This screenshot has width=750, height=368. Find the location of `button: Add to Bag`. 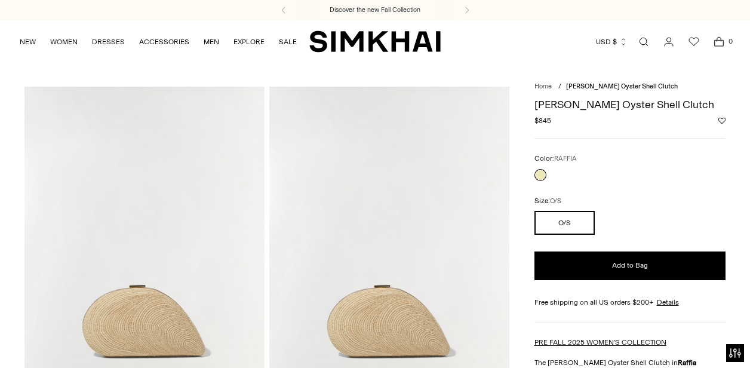

button: Add to Bag is located at coordinates (630, 266).